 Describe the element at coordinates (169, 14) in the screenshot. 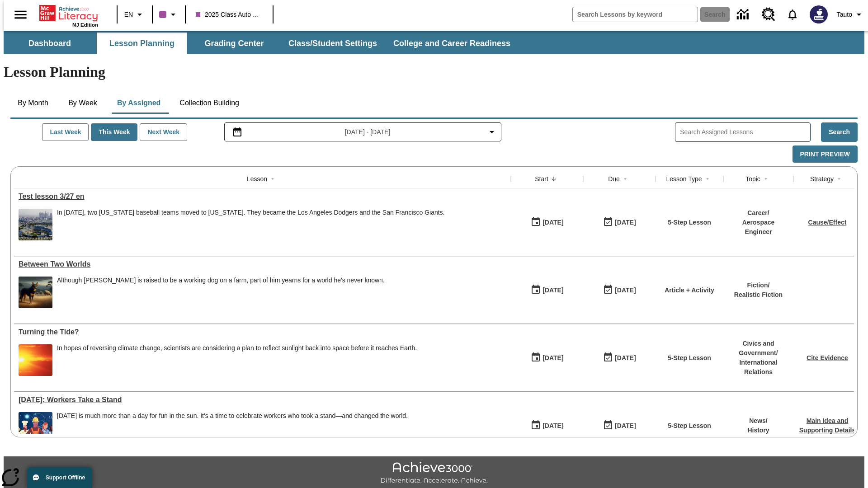

I see `button: Class color is purple. Change class color` at that location.